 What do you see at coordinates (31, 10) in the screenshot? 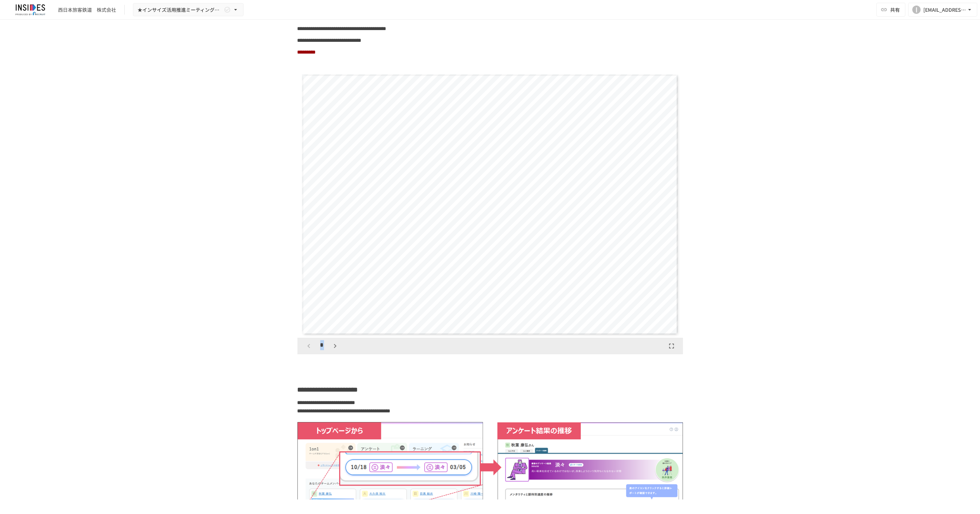
I see `img: JmGSPSkPjKwBq77AtHmwC7bJguQHJlCRQfAXtnx4WuV` at bounding box center [31, 10].